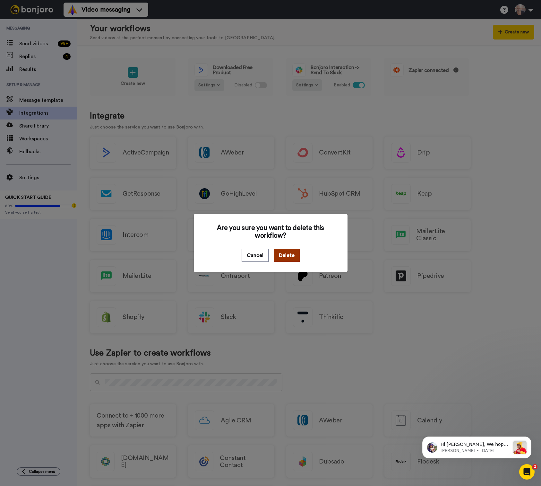 This screenshot has width=541, height=486. What do you see at coordinates (255, 255) in the screenshot?
I see `button: Cancel` at bounding box center [255, 255].